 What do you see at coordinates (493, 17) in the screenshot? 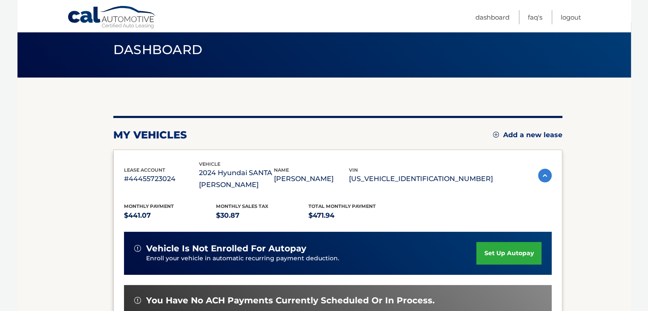
I see `a: Dashboard` at bounding box center [493, 17].